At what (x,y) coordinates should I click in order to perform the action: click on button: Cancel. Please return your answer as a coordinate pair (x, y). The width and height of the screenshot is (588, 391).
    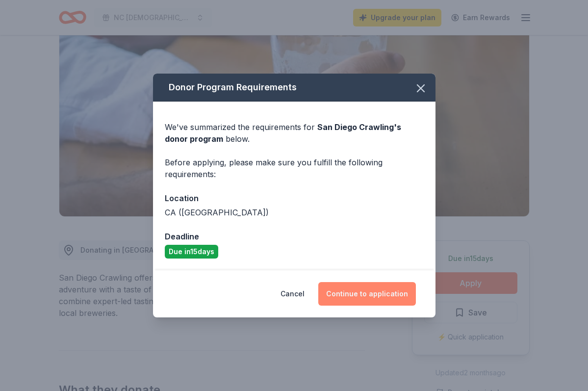
    Looking at the image, I should click on (292, 294).